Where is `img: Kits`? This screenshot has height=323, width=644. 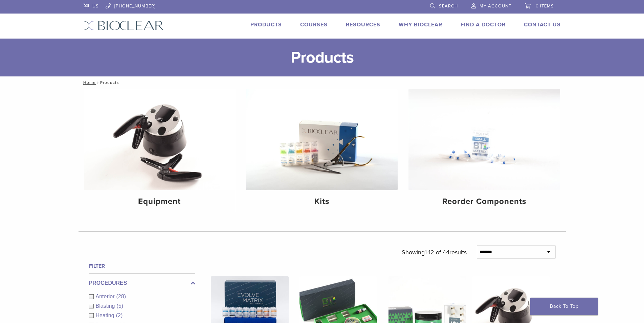 img: Kits is located at coordinates (322, 139).